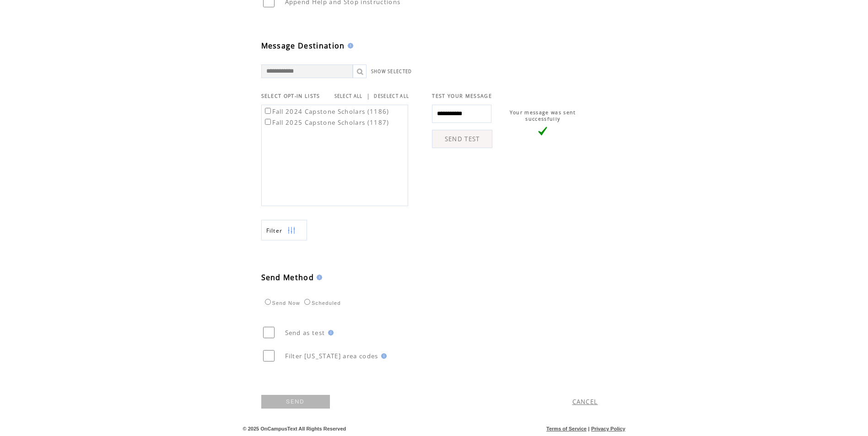 Image resolution: width=868 pixels, height=436 pixels. Describe the element at coordinates (326, 123) in the screenshot. I see `label: Fall 2025 Capstone Scholars (1187)` at that location.